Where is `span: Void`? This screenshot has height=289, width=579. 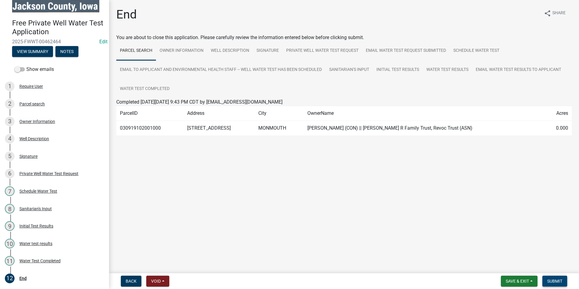 span: Void is located at coordinates (156, 281).